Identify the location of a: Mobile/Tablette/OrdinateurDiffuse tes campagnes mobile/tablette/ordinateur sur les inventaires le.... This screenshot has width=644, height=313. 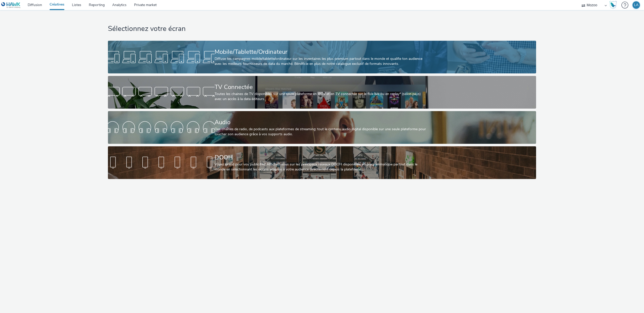
(322, 57).